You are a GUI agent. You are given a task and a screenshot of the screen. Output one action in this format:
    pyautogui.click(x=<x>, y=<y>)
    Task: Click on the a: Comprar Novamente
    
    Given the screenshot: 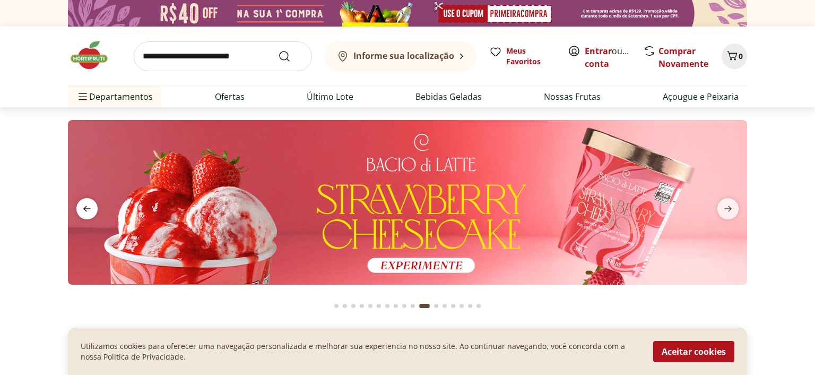 What is the action you would take?
    pyautogui.click(x=684, y=57)
    